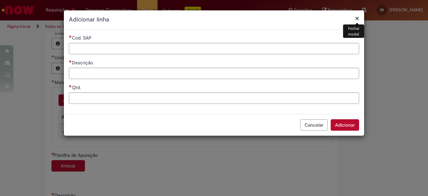  I want to click on div: Fechar modal, so click(354, 31).